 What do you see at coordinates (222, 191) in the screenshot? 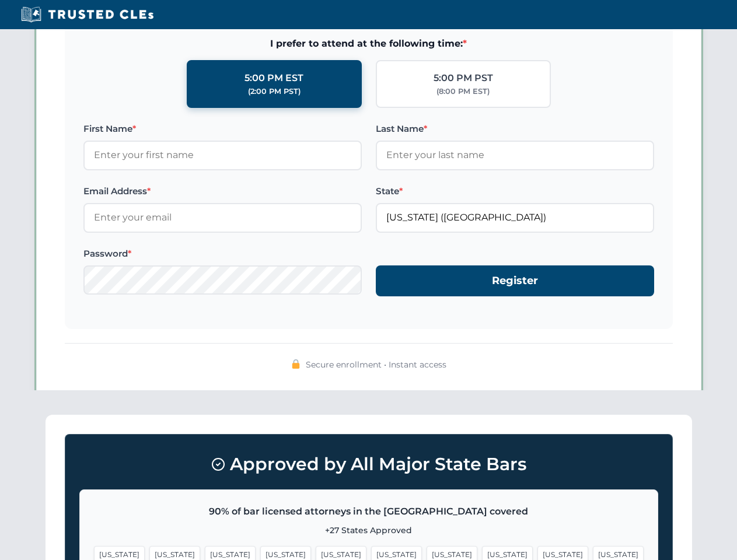
I see `label: Email Address` at bounding box center [222, 191].